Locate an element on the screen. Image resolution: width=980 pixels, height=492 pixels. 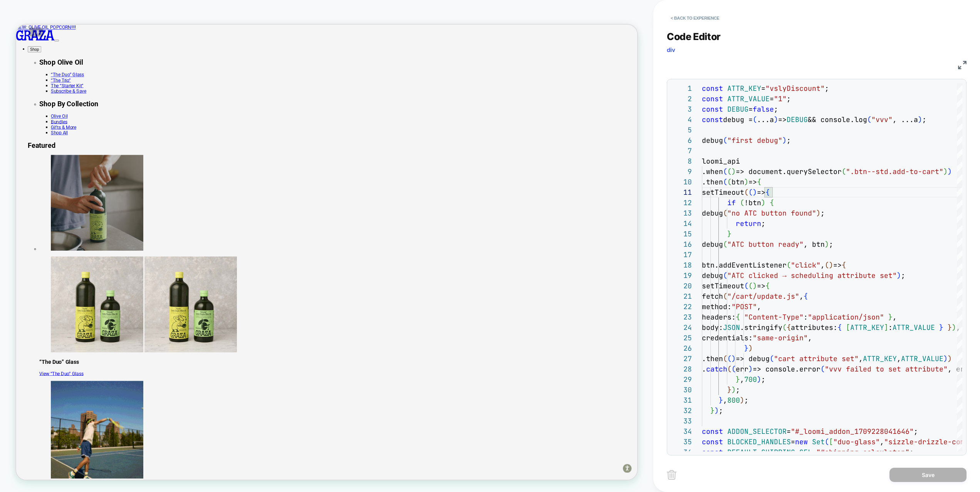
span: method: is located at coordinates (717, 307).